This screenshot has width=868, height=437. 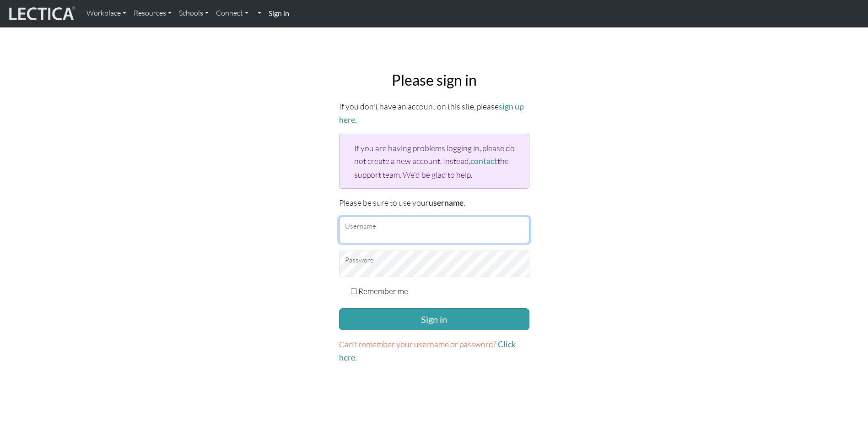 What do you see at coordinates (435, 161) in the screenshot?
I see `div: If you are having problems logging in, please do not create a new account. Instead, the support t...` at bounding box center [435, 161].